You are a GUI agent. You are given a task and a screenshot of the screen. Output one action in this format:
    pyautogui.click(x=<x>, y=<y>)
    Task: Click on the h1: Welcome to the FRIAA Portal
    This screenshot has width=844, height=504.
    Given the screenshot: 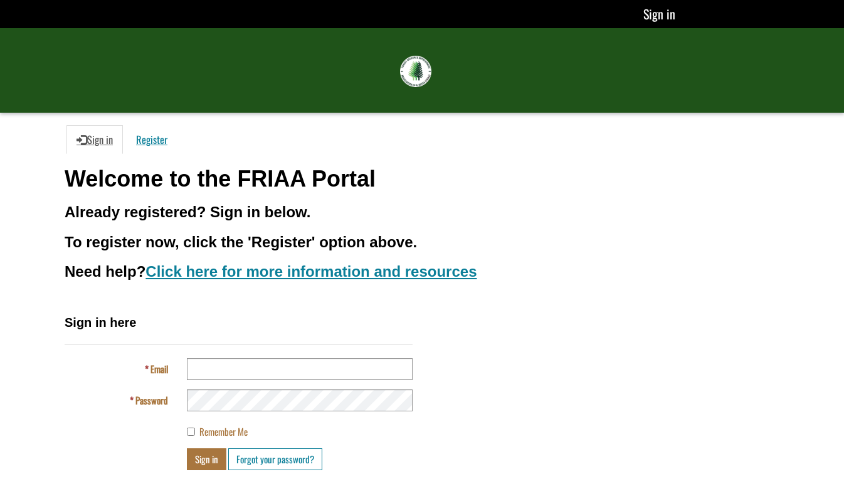 What is the action you would take?
    pyautogui.click(x=422, y=180)
    